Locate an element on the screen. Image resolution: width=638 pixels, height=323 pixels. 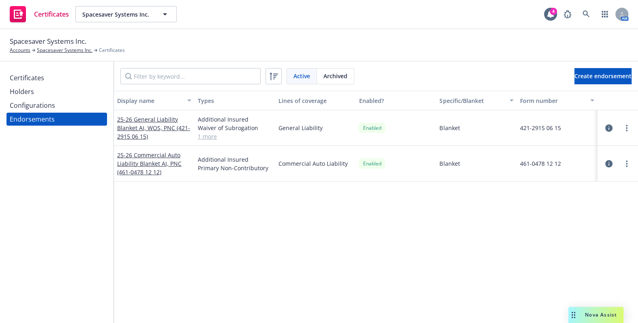
a: 1 more is located at coordinates (235, 136).